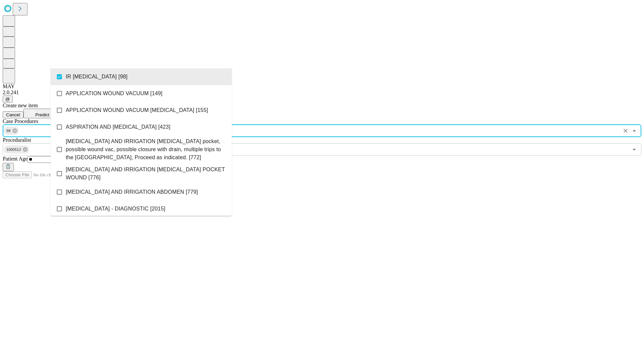 This screenshot has height=362, width=644. Describe the element at coordinates (8, 131) in the screenshot. I see `span: 98` at that location.